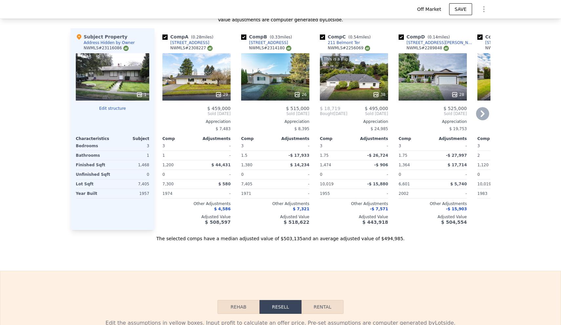 This screenshot has height=325, width=561. I want to click on div: NWMLS # 2374839, so click(507, 48).